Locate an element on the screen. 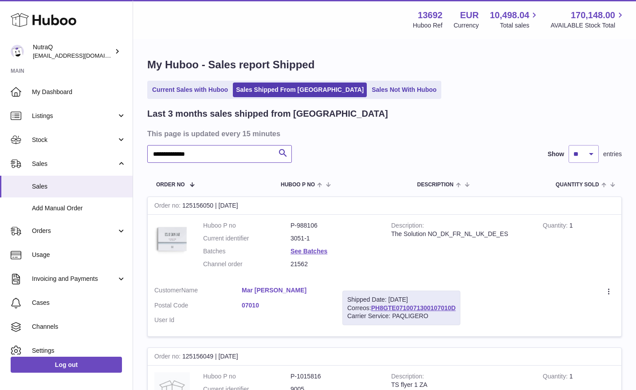 Image resolution: width=636 pixels, height=390 pixels. dt: Name is located at coordinates (198, 291).